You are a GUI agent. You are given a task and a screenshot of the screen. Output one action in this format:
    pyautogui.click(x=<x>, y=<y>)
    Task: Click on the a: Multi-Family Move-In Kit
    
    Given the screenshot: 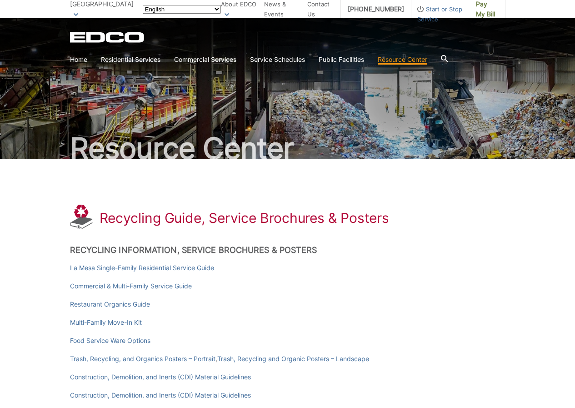 What is the action you would take?
    pyautogui.click(x=106, y=322)
    